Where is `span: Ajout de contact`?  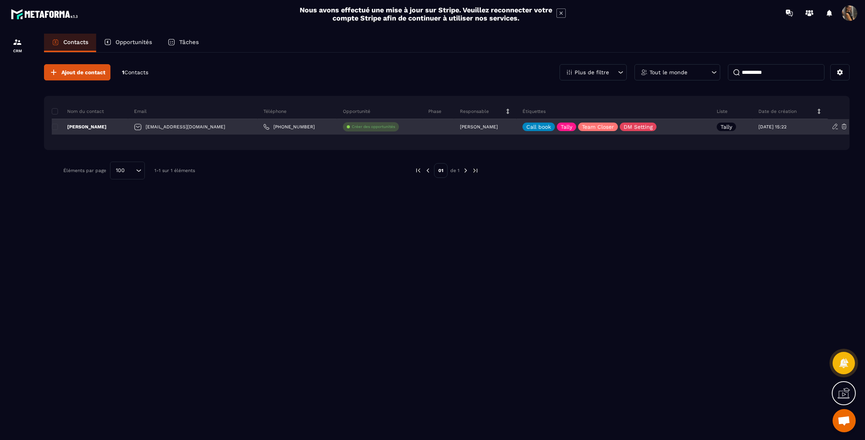 span: Ajout de contact is located at coordinates (83, 72).